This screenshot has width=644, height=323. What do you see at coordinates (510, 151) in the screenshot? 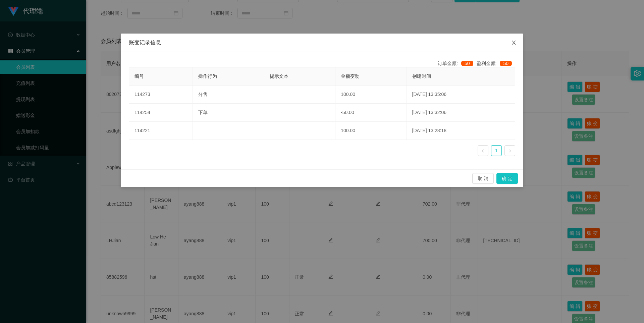
I see `li: 下一页` at bounding box center [510, 151].